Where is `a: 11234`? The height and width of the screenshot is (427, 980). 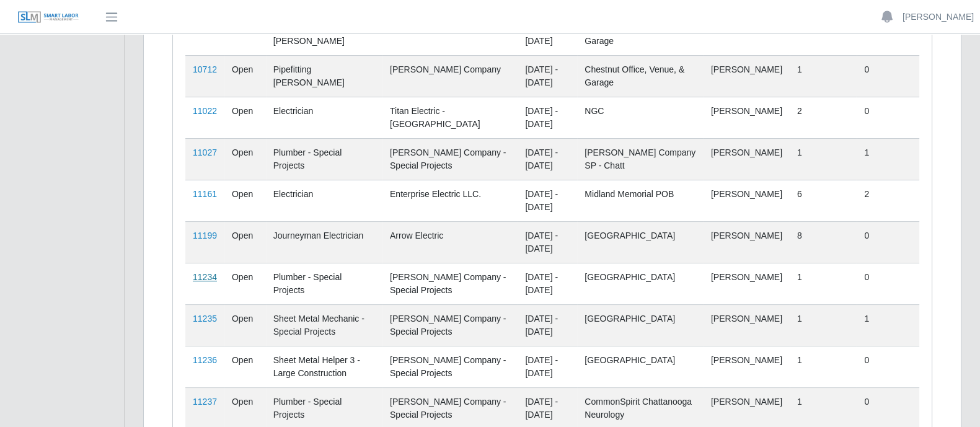 a: 11234 is located at coordinates (205, 277).